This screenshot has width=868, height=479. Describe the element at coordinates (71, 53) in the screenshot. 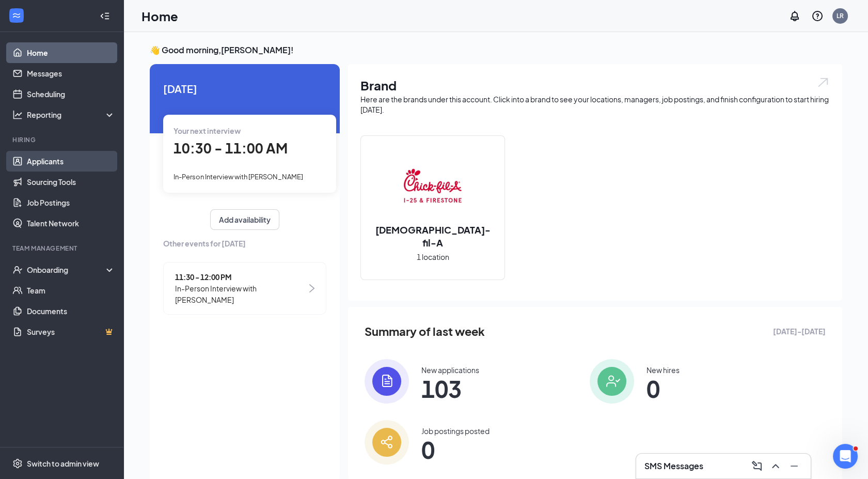

I see `a: Home` at that location.